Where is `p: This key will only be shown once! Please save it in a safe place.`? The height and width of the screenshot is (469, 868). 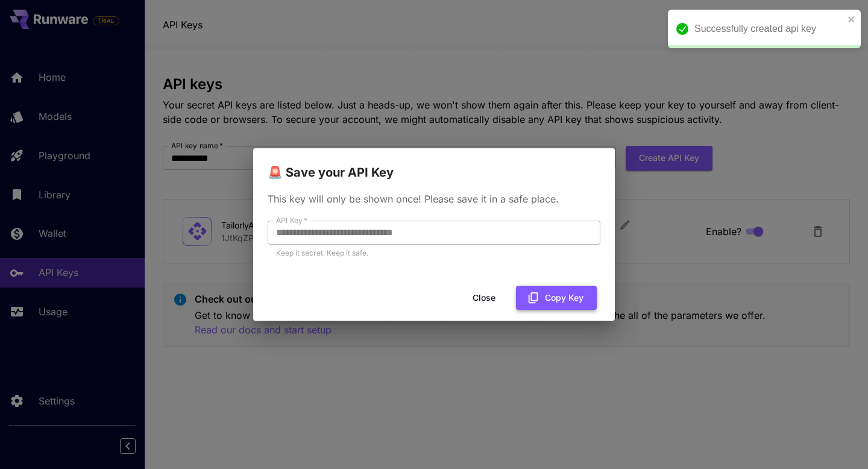
p: This key will only be shown once! Please save it in a safe place. is located at coordinates (434, 199).